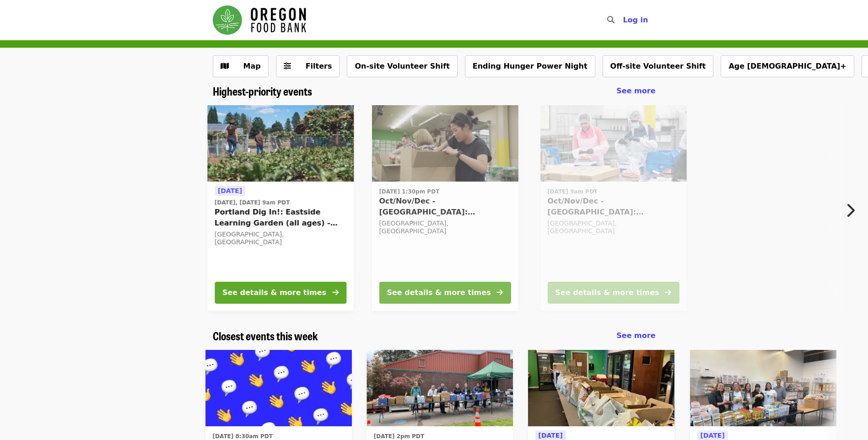  Describe the element at coordinates (259, 20) in the screenshot. I see `img: Oregon Food Bank - Home` at that location.